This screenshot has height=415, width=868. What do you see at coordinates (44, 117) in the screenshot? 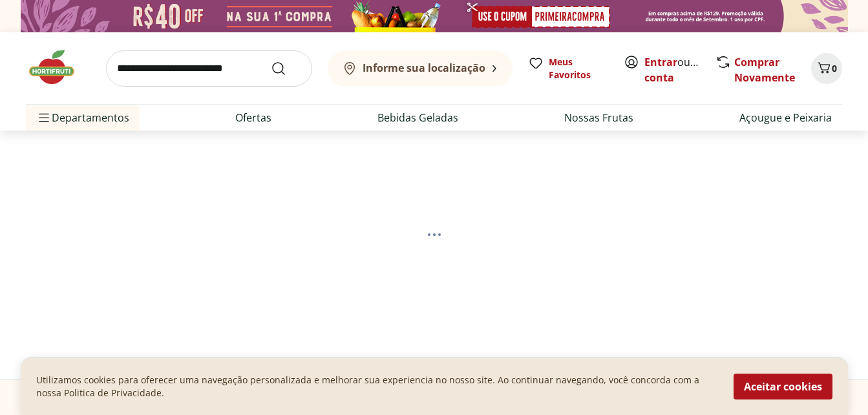
I see `button: Menu` at bounding box center [44, 117].